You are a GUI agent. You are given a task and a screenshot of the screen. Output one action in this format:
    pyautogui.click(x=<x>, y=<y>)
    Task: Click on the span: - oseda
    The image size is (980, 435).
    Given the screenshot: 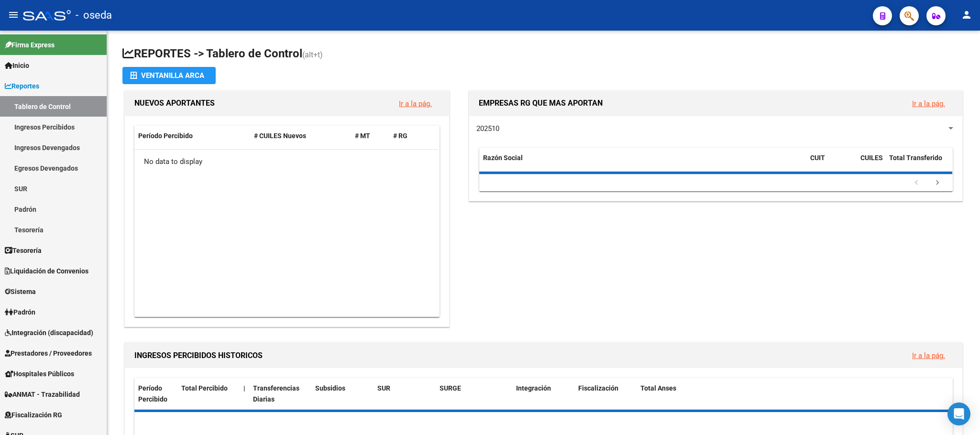 What is the action you would take?
    pyautogui.click(x=94, y=15)
    